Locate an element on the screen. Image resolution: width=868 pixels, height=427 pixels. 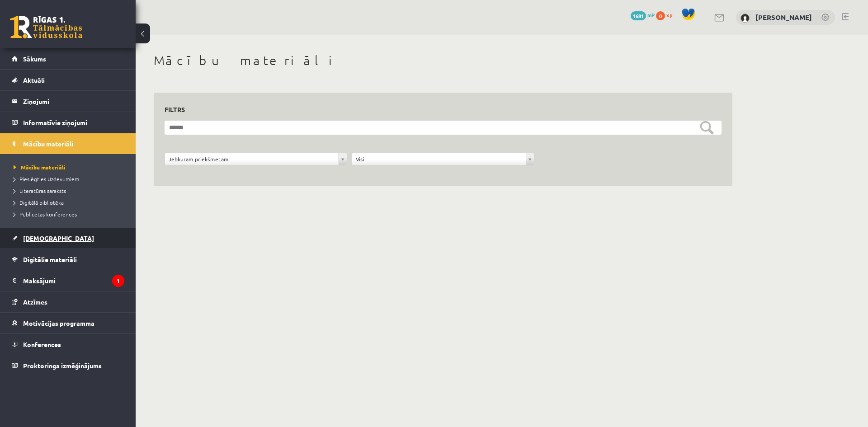
h3: Filtrs is located at coordinates (437, 109).